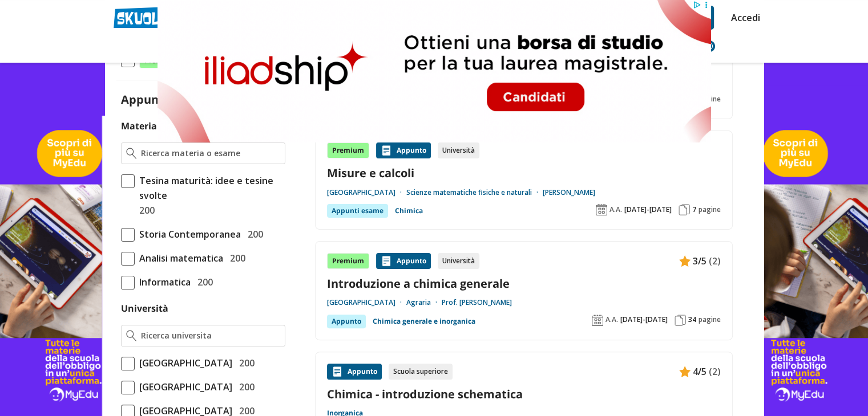 This screenshot has width=868, height=416. What do you see at coordinates (421, 371) in the screenshot?
I see `div: Scuola superiore` at bounding box center [421, 371].